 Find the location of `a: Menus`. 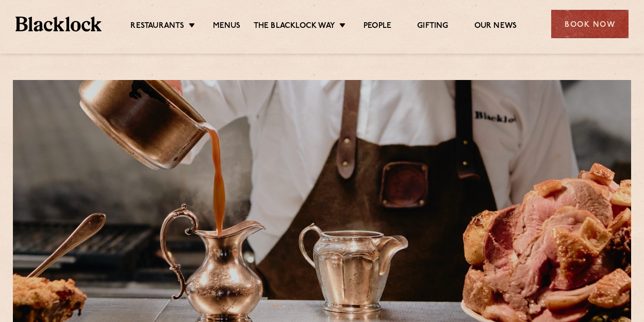

a: Menus is located at coordinates (227, 27).